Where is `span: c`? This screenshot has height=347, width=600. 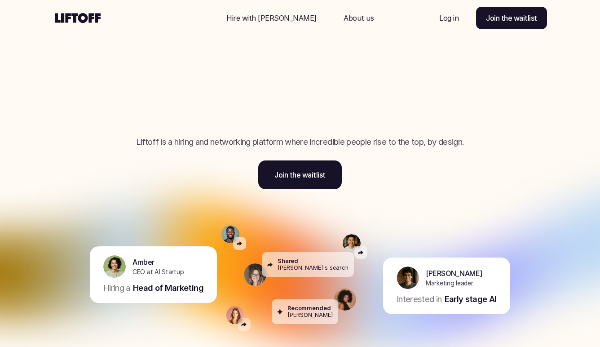
span: c is located at coordinates (297, 83).